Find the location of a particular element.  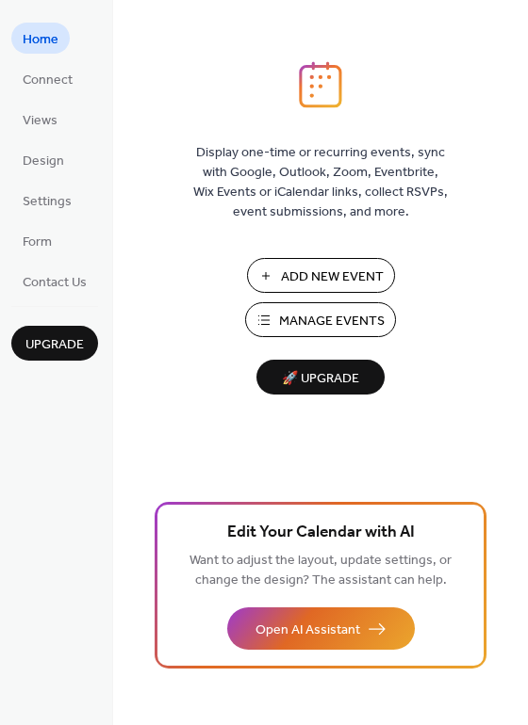

span: Design is located at coordinates (43, 161).